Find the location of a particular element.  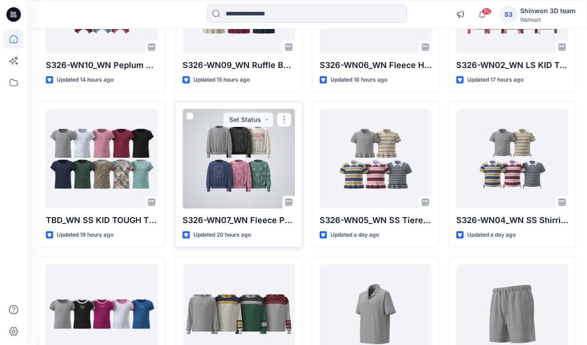

p: Updated 20 hours ago is located at coordinates (222, 235).